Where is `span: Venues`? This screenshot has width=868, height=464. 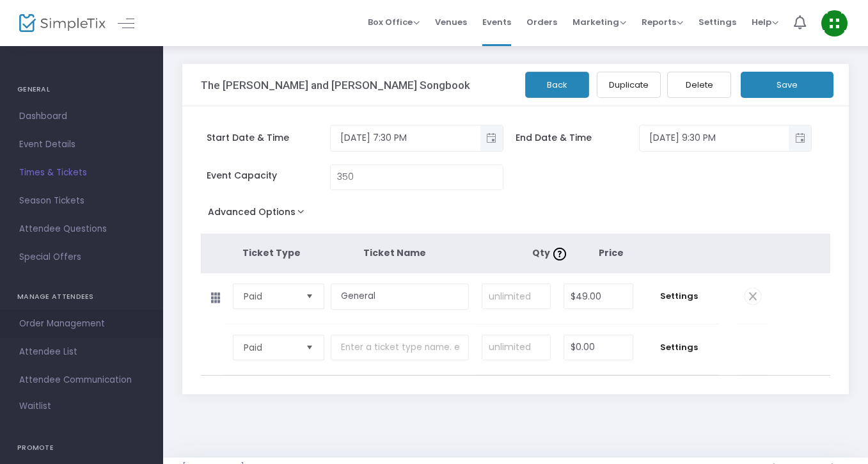
span: Venues is located at coordinates (451, 21).